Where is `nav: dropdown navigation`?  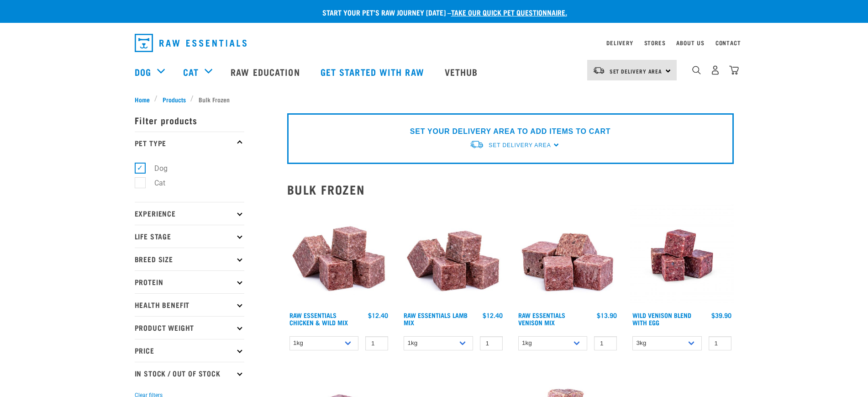
nav: dropdown navigation is located at coordinates (434, 43).